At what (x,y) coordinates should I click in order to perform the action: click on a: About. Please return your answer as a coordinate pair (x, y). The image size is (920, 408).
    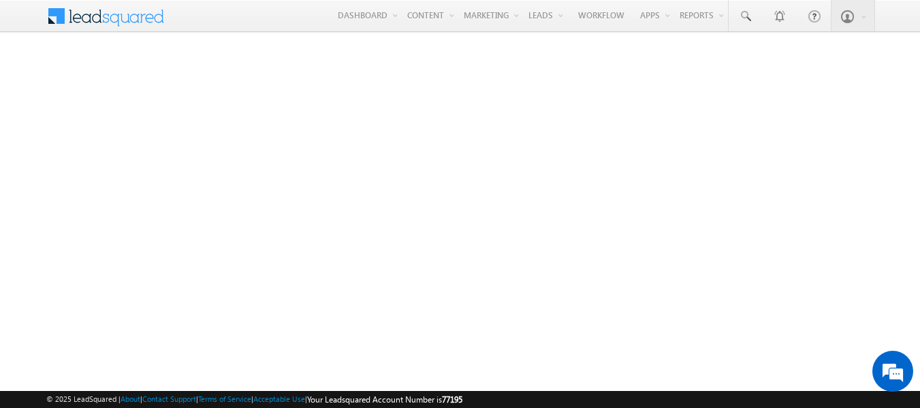
    Looking at the image, I should click on (130, 398).